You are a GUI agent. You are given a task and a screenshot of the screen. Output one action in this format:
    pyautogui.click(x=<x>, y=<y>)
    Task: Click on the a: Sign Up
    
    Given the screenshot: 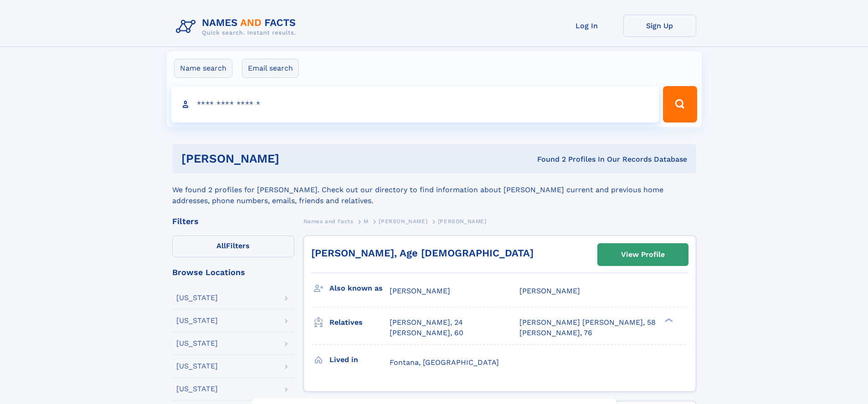 What is the action you would take?
    pyautogui.click(x=660, y=25)
    